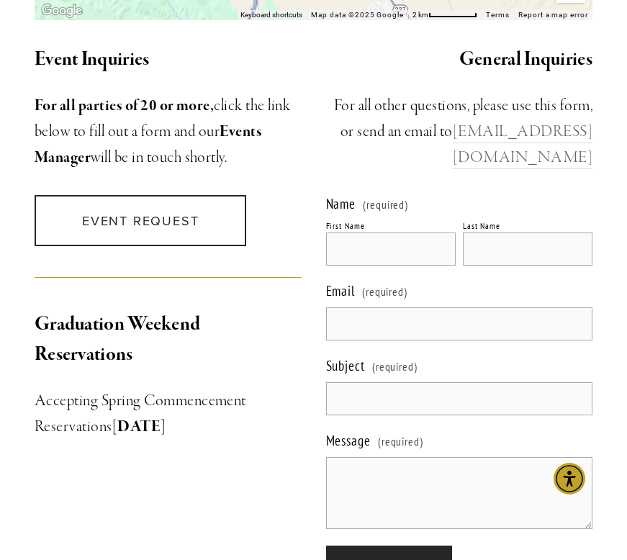 Image resolution: width=627 pixels, height=560 pixels. I want to click on div: First Name, so click(346, 225).